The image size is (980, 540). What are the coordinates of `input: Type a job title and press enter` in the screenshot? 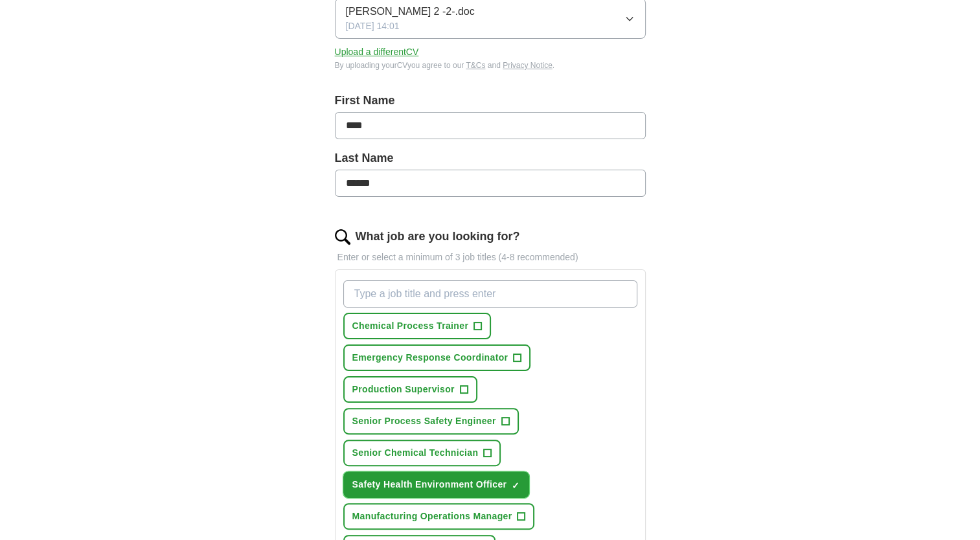 It's located at (491, 294).